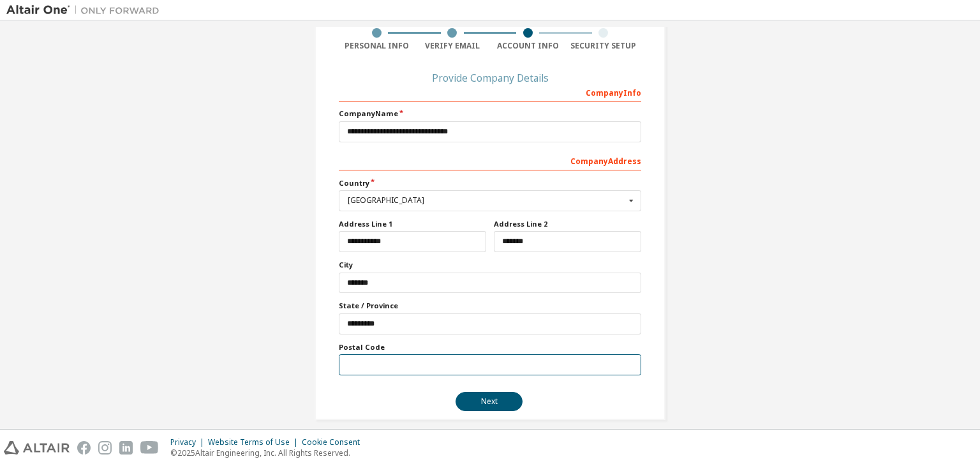 This screenshot has height=466, width=980. Describe the element at coordinates (490, 113) in the screenshot. I see `label: Company Name` at that location.